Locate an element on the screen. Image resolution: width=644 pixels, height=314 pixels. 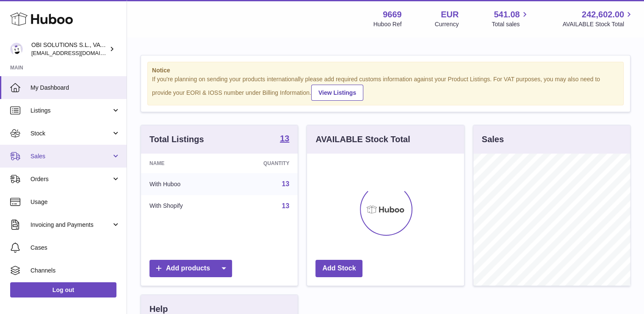
a: Log out is located at coordinates (63, 290).